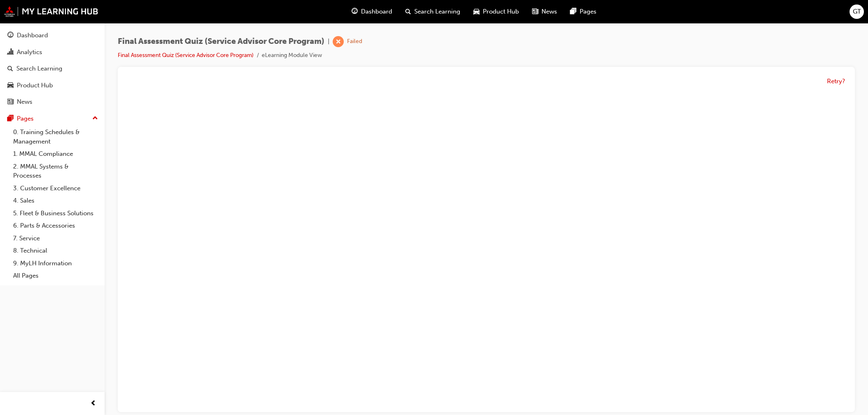 The image size is (868, 415). What do you see at coordinates (496, 11) in the screenshot?
I see `a: car-iconProduct Hub` at bounding box center [496, 11].